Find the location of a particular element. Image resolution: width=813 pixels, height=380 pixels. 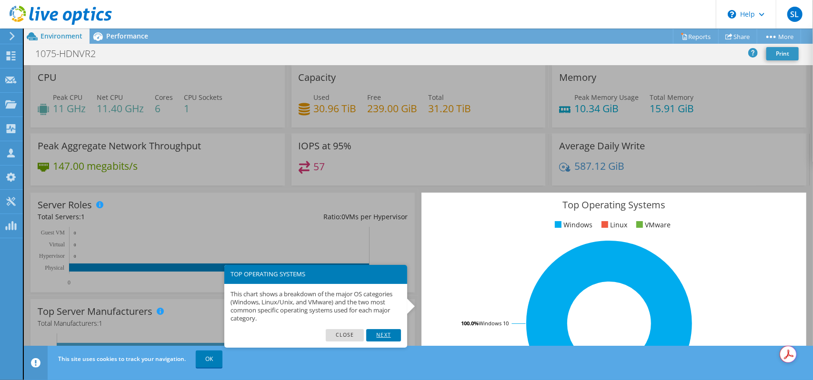

a: Reports is located at coordinates (695, 36).